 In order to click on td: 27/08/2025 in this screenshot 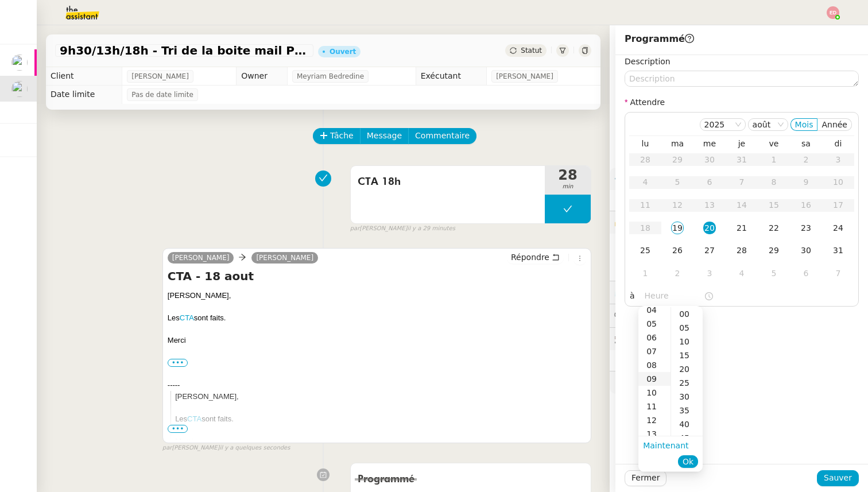, I will do `click(710, 251)`.